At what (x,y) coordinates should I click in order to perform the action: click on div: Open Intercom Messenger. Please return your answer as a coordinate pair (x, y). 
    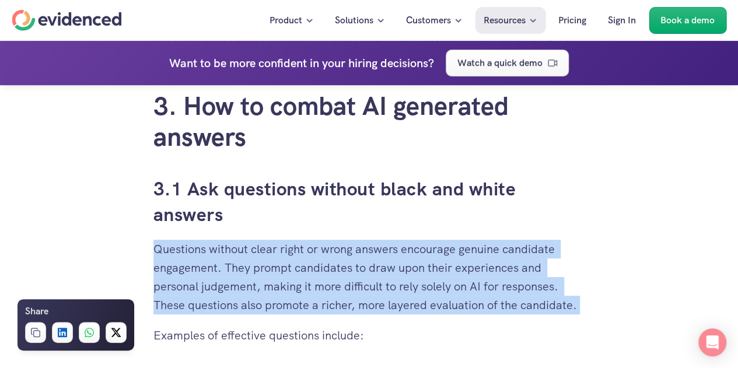
    Looking at the image, I should click on (712, 342).